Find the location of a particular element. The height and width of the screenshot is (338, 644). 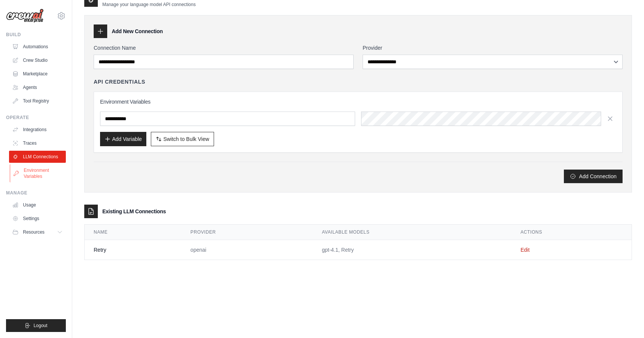

h3: Add New Connection is located at coordinates (137, 31).